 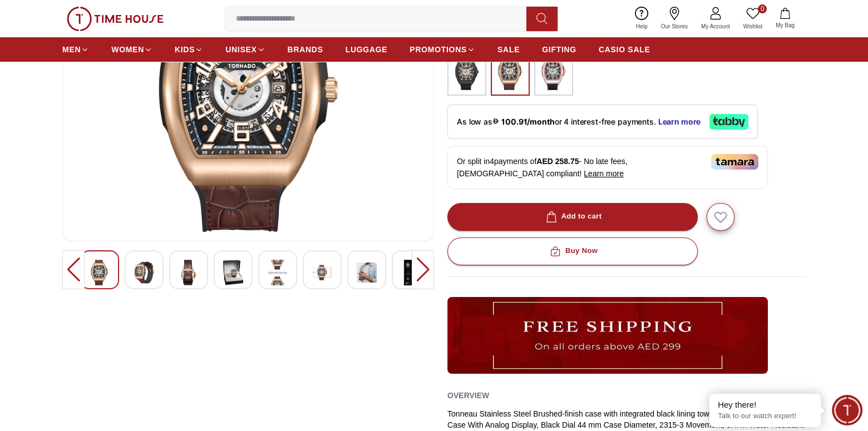 I want to click on span: Our Stores, so click(x=674, y=26).